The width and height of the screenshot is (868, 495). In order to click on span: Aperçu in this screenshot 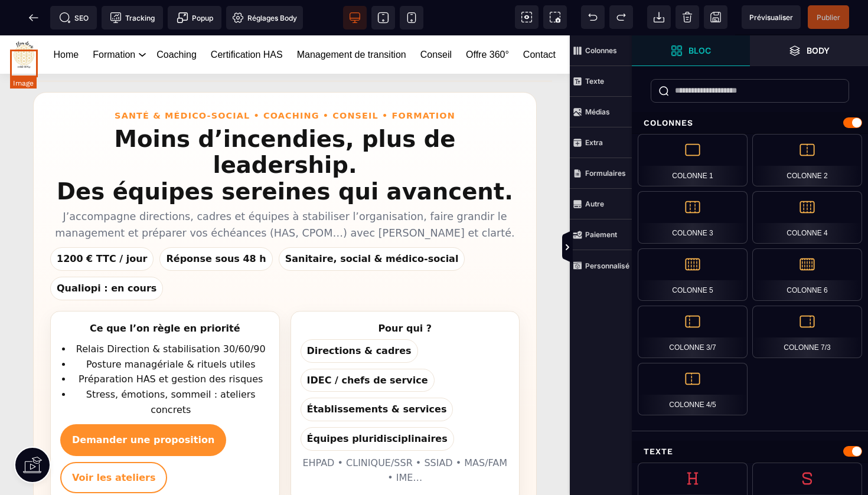, I will do `click(771, 17)`.